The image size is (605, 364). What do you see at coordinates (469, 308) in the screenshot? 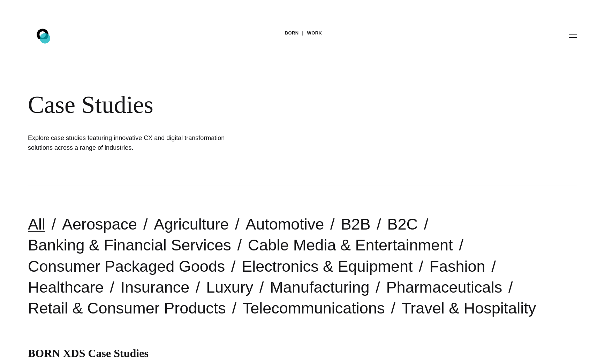
I see `a: Travel & Hospitality` at bounding box center [469, 308].